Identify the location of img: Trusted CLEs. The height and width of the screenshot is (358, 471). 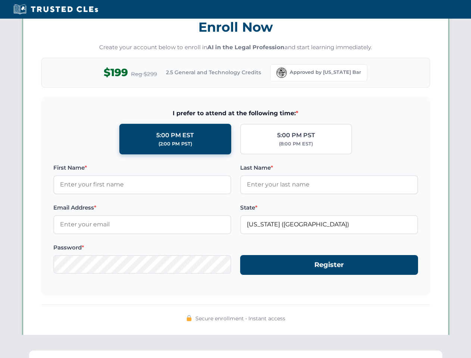
(56, 9).